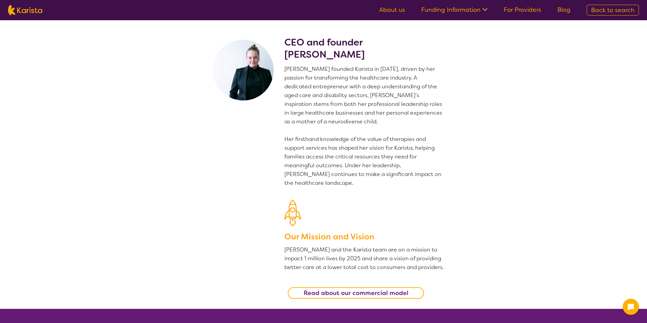 This screenshot has width=647, height=323. Describe the element at coordinates (613, 10) in the screenshot. I see `span: Back to search` at that location.